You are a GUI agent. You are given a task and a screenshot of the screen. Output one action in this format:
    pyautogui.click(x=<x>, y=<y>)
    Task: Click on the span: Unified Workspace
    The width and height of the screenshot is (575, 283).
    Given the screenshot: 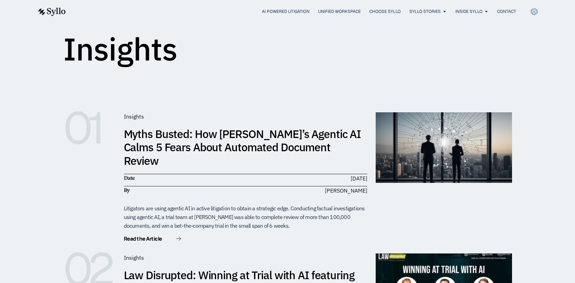 What is the action you would take?
    pyautogui.click(x=339, y=11)
    